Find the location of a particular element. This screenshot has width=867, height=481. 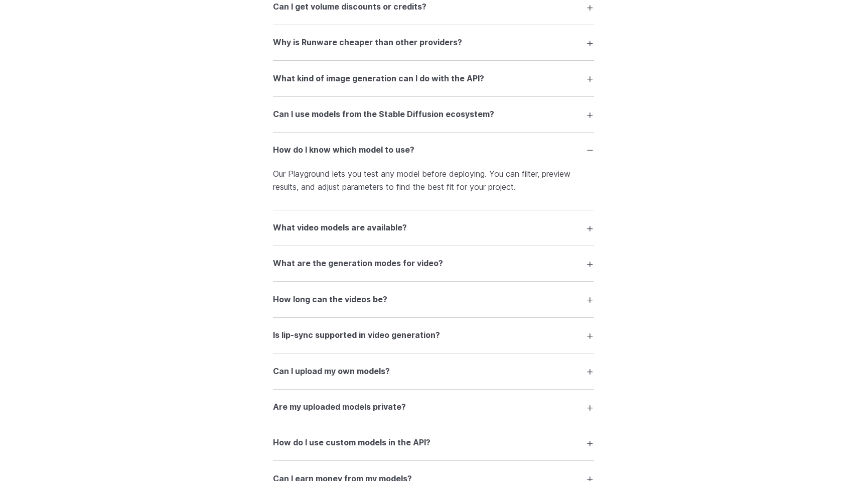

h3: What are the generation modes for video? is located at coordinates (358, 263).